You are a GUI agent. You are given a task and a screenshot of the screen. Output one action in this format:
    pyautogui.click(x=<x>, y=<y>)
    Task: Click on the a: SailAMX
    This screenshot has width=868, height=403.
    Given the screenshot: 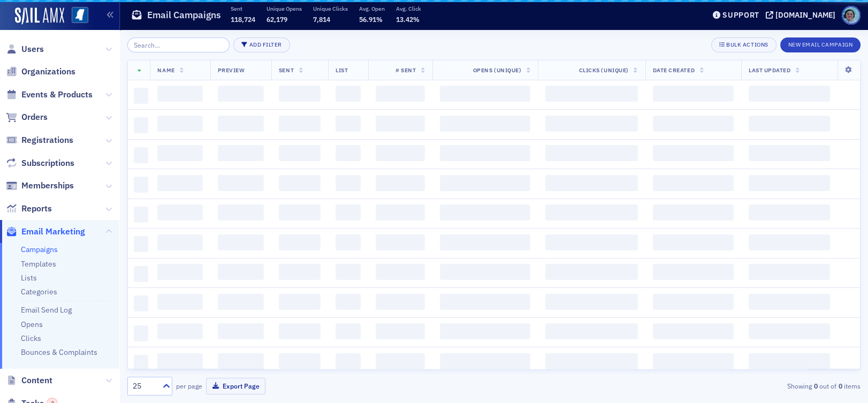 What is the action you would take?
    pyautogui.click(x=39, y=16)
    